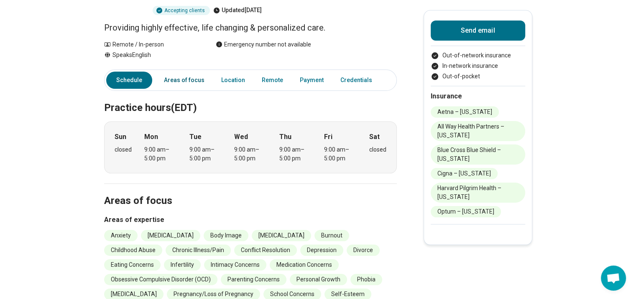 The width and height of the screenshot is (636, 299). What do you see at coordinates (250, 98) in the screenshot?
I see `h2: Practice hours (EDT)` at bounding box center [250, 98].